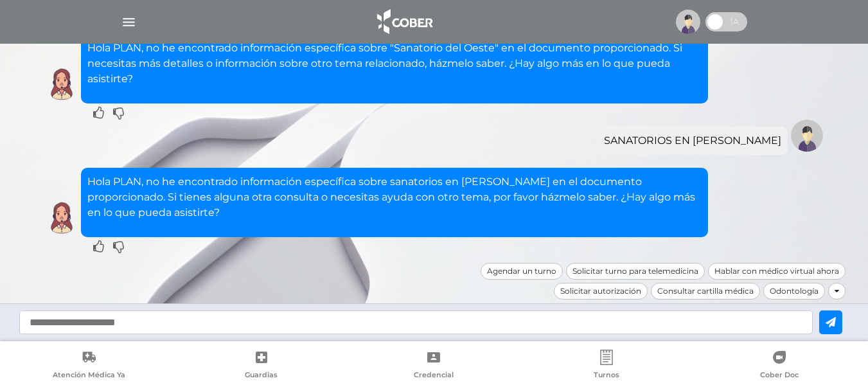  What do you see at coordinates (128, 22) in the screenshot?
I see `img: Cober_menu-lines-white.svg` at bounding box center [128, 22].